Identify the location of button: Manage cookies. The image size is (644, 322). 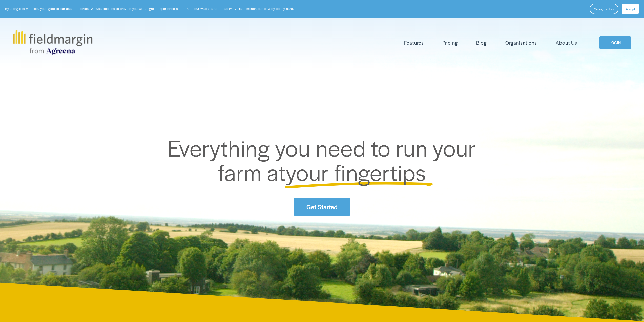
(604, 9).